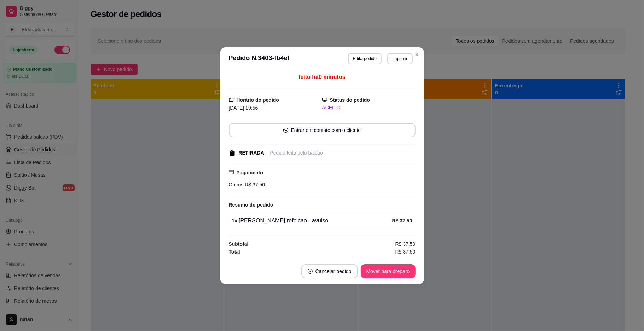 This screenshot has height=331, width=644. What do you see at coordinates (231, 172) in the screenshot?
I see `span: credit-card` at bounding box center [231, 172].